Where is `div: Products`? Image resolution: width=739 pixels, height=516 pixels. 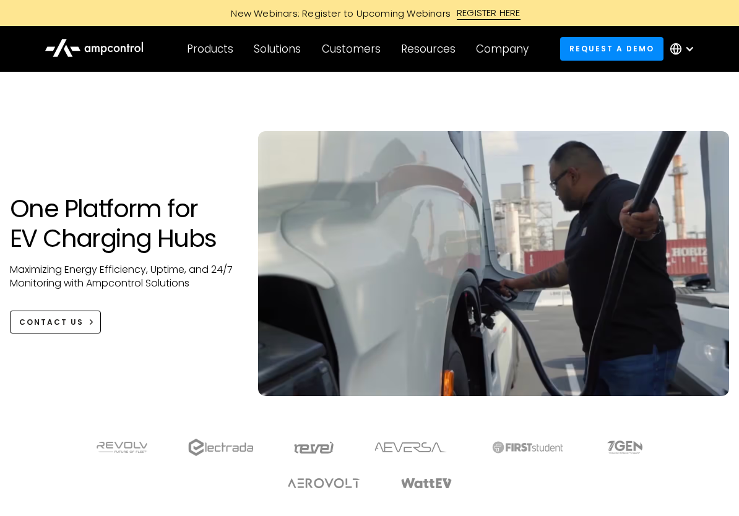
div: Products is located at coordinates (210, 49).